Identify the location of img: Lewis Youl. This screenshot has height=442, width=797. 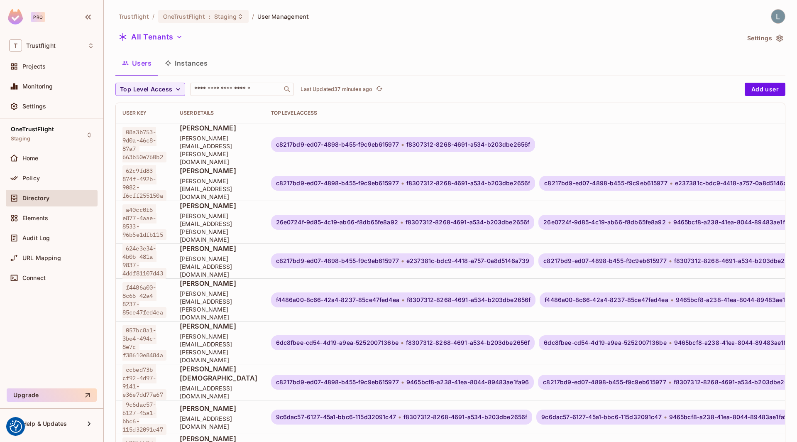
(778, 16).